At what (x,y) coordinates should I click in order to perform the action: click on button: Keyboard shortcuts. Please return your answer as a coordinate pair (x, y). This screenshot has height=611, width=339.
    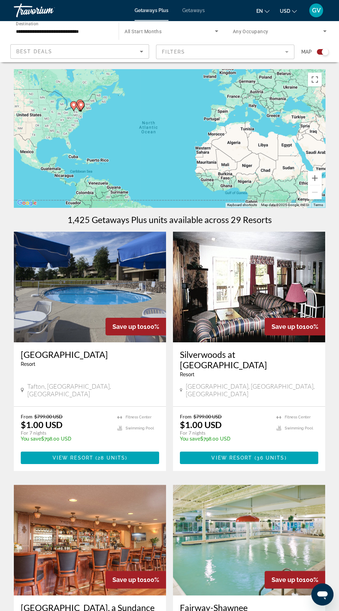
    Looking at the image, I should click on (242, 205).